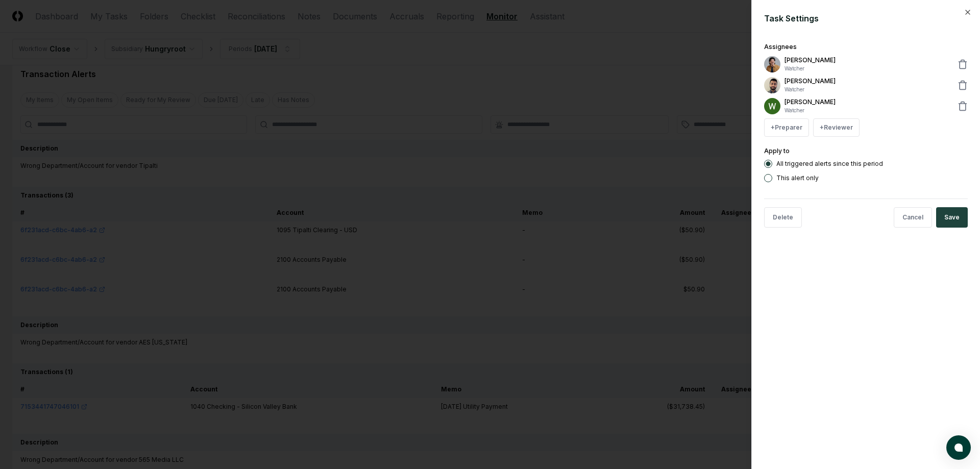 The height and width of the screenshot is (469, 980). I want to click on button: +Reviewer, so click(837, 128).